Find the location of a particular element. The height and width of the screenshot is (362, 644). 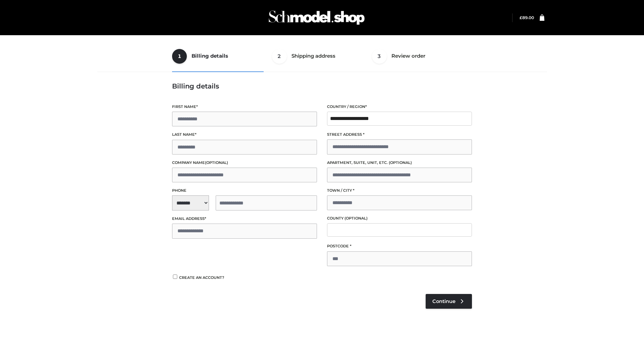

img: Schmodel Admin 964 is located at coordinates (317, 17).